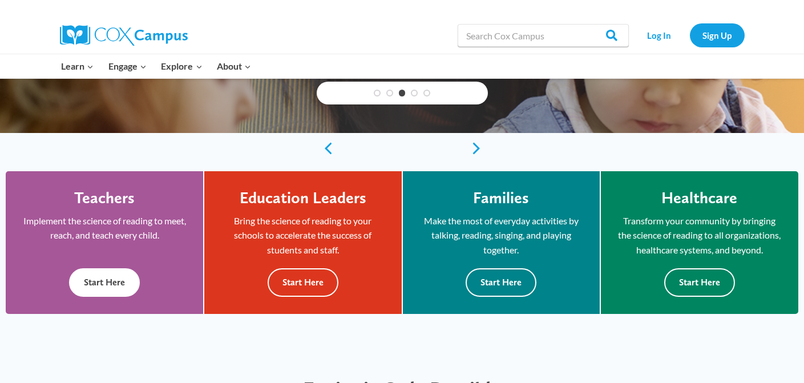 This screenshot has height=383, width=804. What do you see at coordinates (414, 93) in the screenshot?
I see `a: 4` at bounding box center [414, 93].